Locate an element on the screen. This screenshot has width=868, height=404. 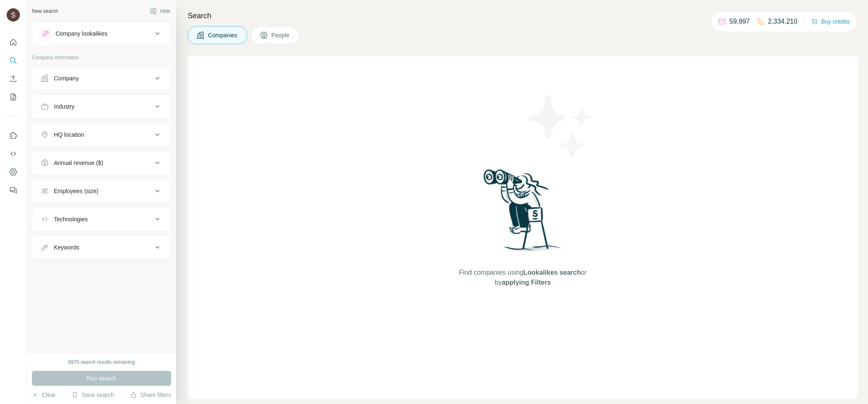
button: Dashboard is located at coordinates (13, 172).